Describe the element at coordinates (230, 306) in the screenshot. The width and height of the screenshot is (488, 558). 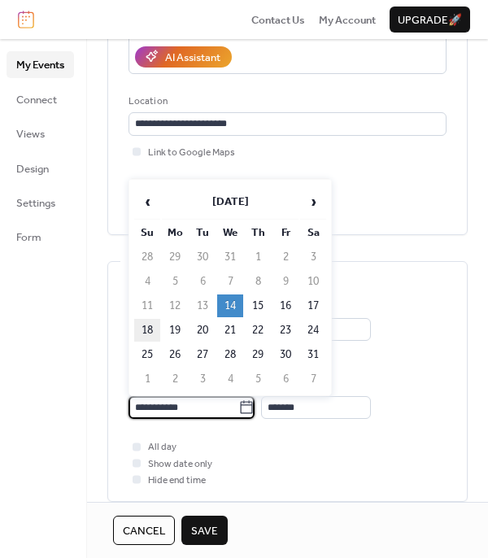
I see `td: 14` at that location.